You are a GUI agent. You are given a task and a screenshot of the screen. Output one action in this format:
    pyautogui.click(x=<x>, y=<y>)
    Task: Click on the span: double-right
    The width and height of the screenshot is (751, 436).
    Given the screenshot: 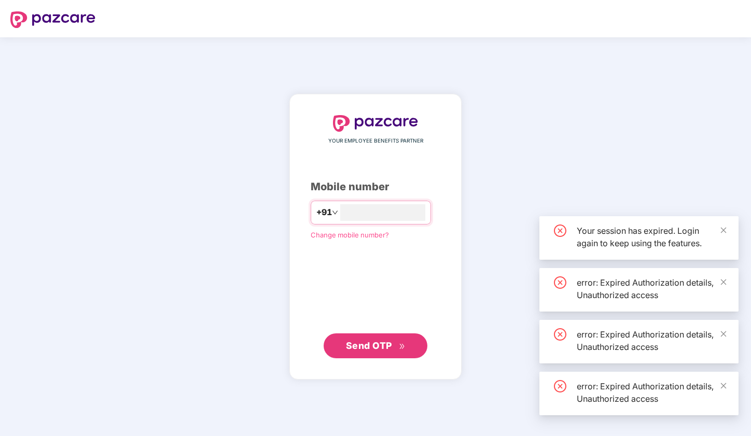 What is the action you would take?
    pyautogui.click(x=402, y=346)
    